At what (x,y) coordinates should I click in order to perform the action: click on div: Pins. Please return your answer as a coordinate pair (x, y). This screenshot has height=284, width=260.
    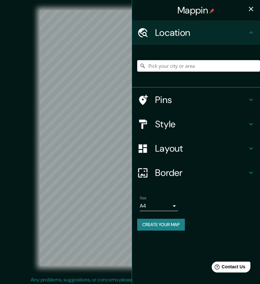
    Looking at the image, I should click on (196, 100).